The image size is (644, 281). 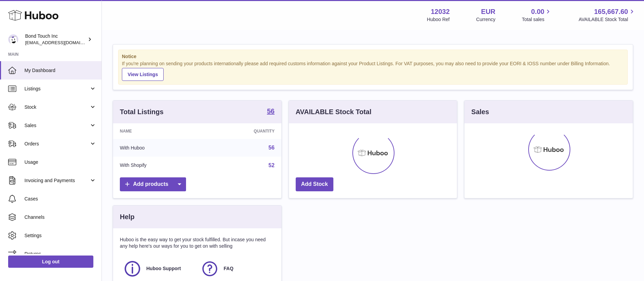 What do you see at coordinates (158, 131) in the screenshot?
I see `th: Name` at bounding box center [158, 131].